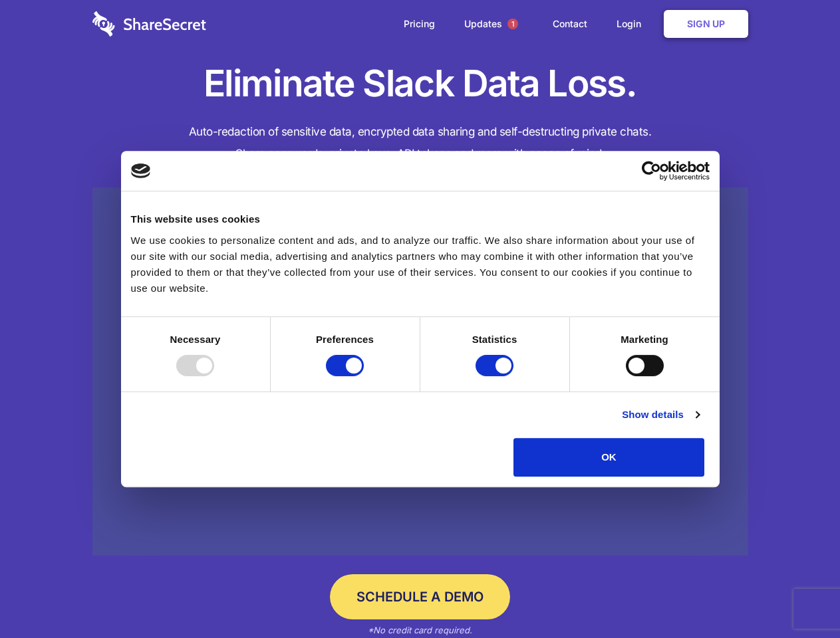 The width and height of the screenshot is (840, 638). I want to click on a: Sign Up, so click(705, 24).